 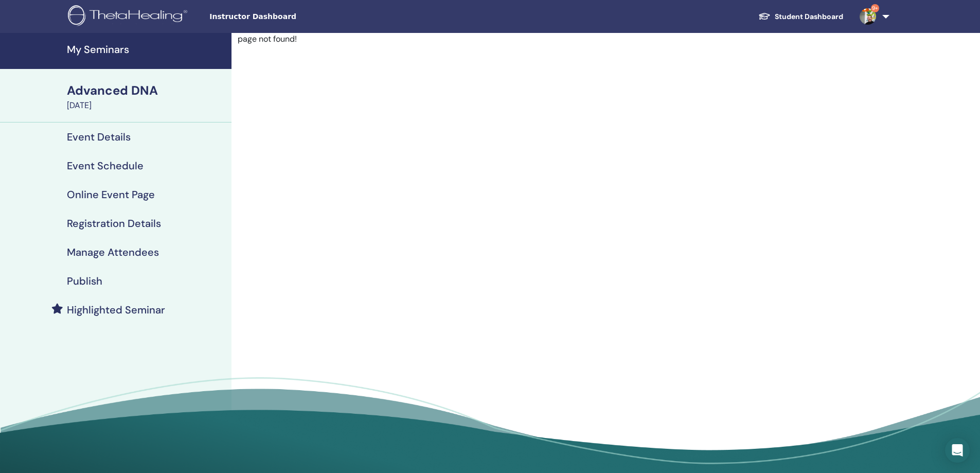 I want to click on h4: Manage Attendees, so click(x=113, y=253).